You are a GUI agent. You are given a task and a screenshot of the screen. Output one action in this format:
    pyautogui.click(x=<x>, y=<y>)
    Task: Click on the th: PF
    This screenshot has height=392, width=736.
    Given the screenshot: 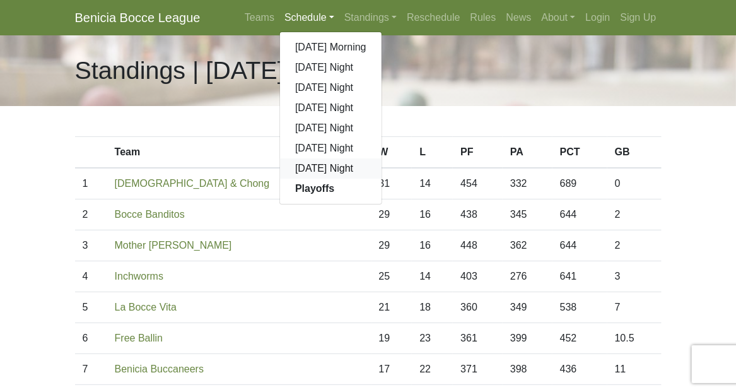 What is the action you would take?
    pyautogui.click(x=477, y=153)
    